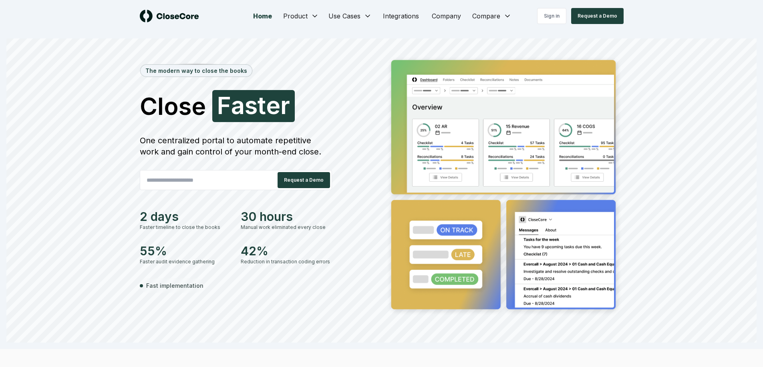 The image size is (763, 367). What do you see at coordinates (185, 251) in the screenshot?
I see `div: 55%` at bounding box center [185, 251].